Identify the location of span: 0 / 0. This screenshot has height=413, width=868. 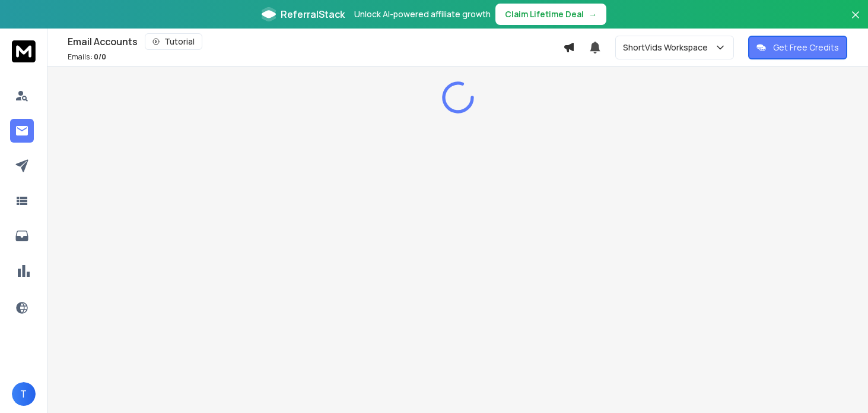
(100, 57).